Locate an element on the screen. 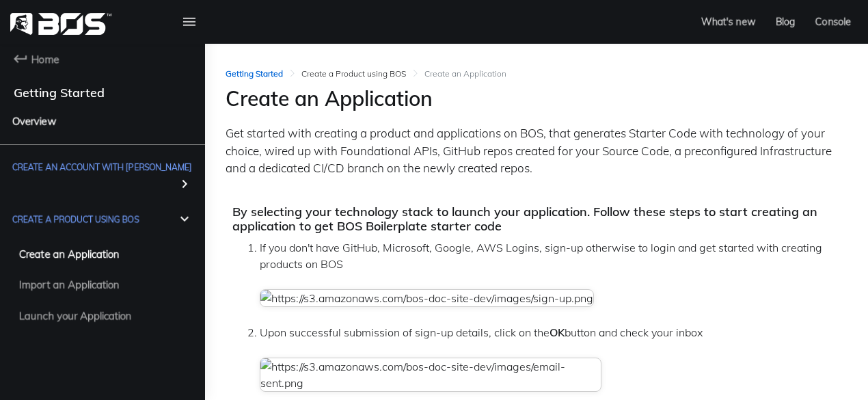  span: Launch your Application is located at coordinates (75, 315).